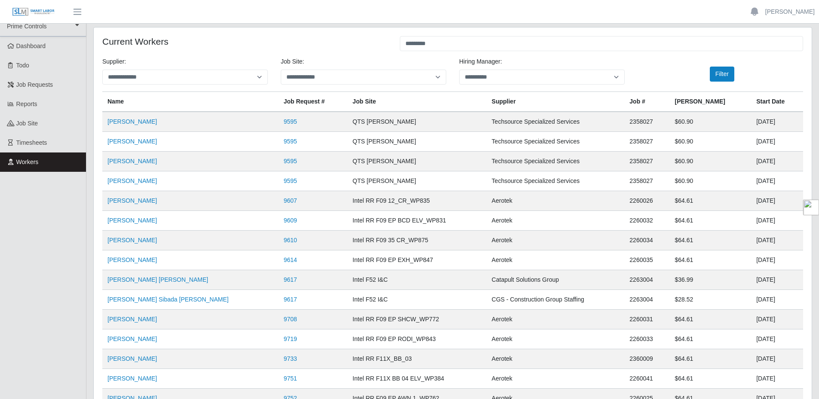 This screenshot has width=819, height=399. I want to click on td: 2260034, so click(647, 241).